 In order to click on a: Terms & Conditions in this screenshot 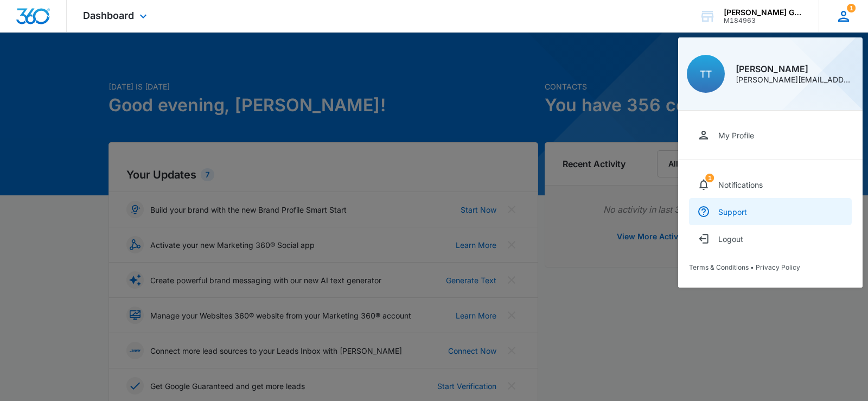, I will do `click(719, 267)`.